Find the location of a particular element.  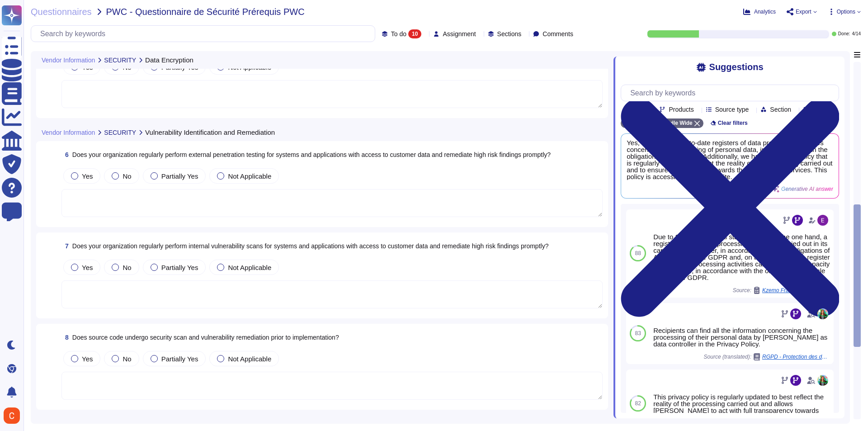

span: Comments is located at coordinates (557, 34).